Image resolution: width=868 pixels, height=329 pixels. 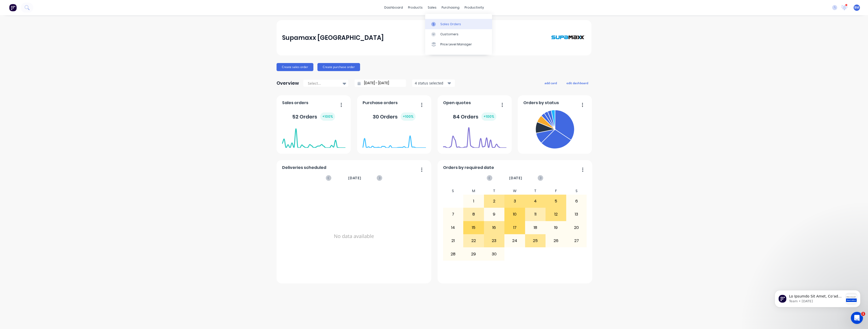 I want to click on div: 30 Orders, so click(x=394, y=116).